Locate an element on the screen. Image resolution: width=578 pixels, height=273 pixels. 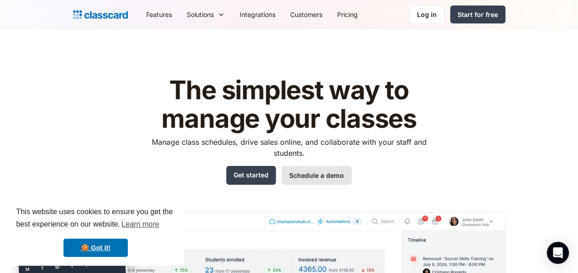
div: Log in is located at coordinates (427, 14).